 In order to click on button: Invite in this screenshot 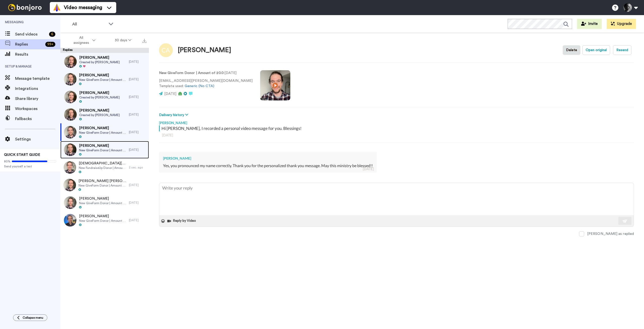, I will do `click(590, 24)`.